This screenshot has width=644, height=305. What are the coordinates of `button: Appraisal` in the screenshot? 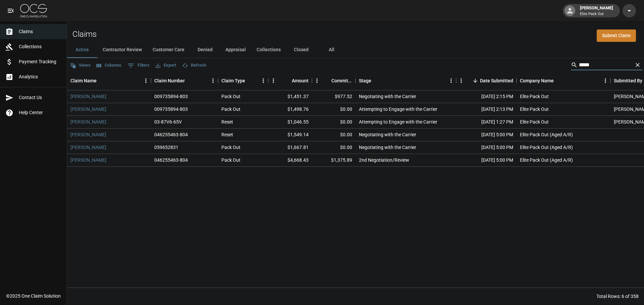 It's located at (236, 50).